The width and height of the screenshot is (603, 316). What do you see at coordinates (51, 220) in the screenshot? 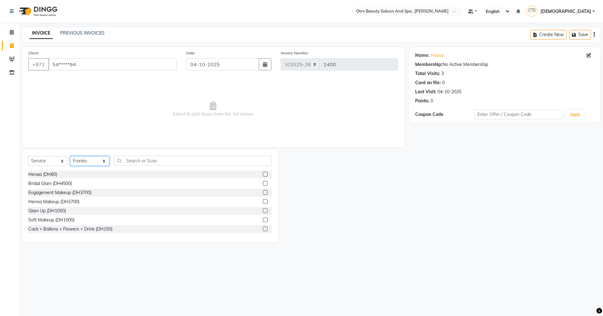
I see `div: Soft Makeup (DH1000)` at bounding box center [51, 220].